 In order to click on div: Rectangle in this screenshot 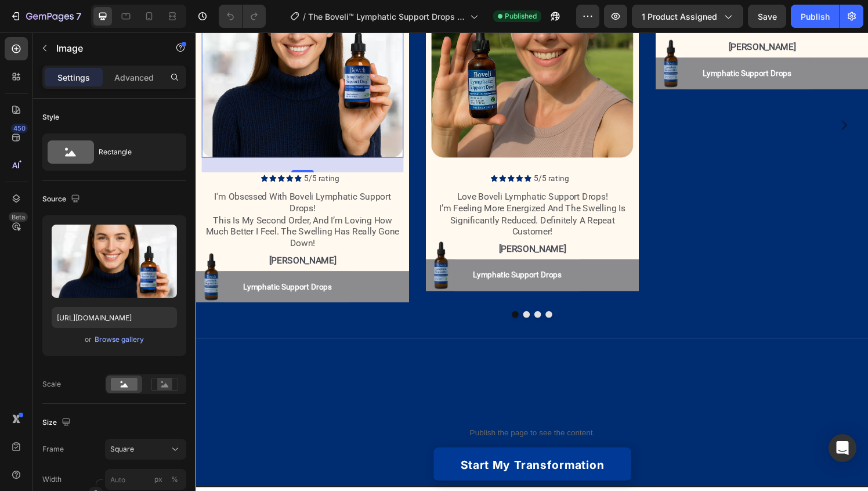, I will do `click(134, 152)`.